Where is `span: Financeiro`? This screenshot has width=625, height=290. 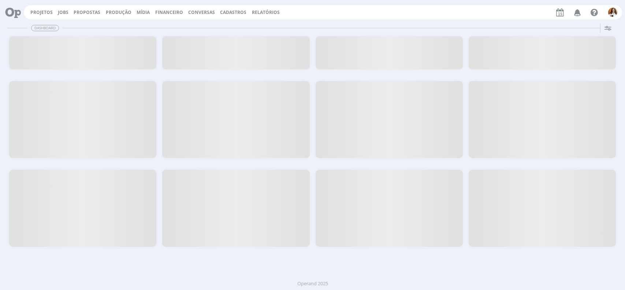
span: Financeiro is located at coordinates (169, 12).